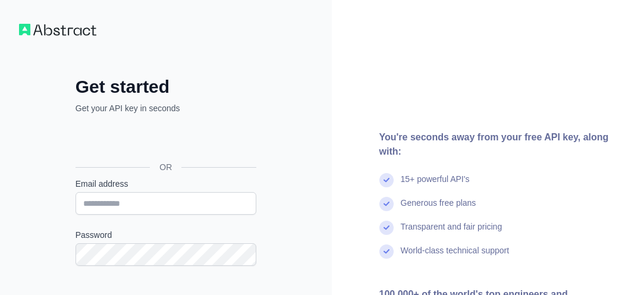  What do you see at coordinates (455, 256) in the screenshot?
I see `div: World-class technical support` at bounding box center [455, 256].